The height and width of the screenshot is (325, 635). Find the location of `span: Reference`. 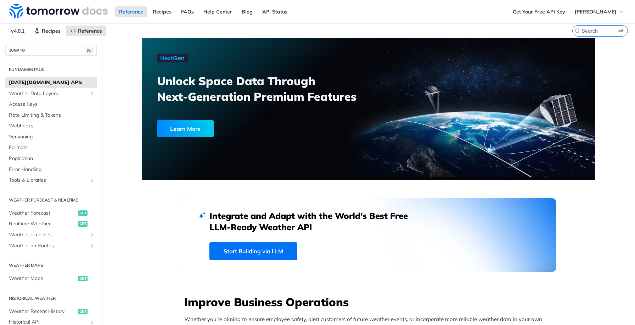

span: Reference is located at coordinates (90, 31).